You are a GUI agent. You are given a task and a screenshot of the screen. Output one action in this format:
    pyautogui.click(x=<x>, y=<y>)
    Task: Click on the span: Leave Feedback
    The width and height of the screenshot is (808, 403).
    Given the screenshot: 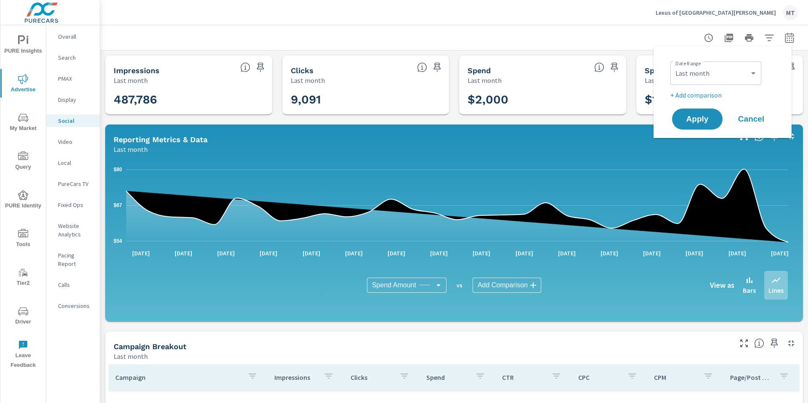 What is the action you would take?
    pyautogui.click(x=23, y=355)
    